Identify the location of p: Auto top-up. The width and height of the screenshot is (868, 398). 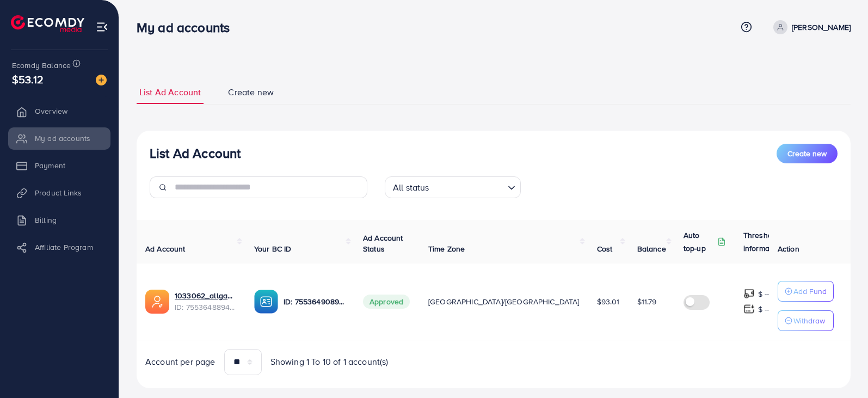
(699, 241).